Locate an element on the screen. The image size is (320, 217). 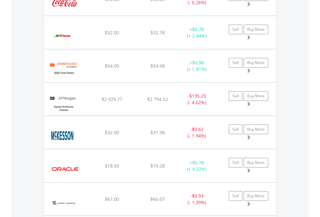
span: $0.62 is located at coordinates (198, 129).